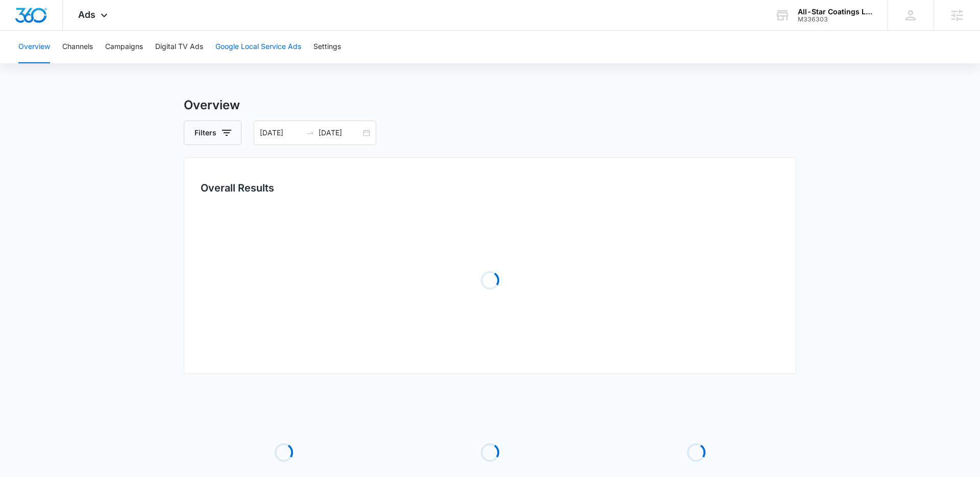  What do you see at coordinates (179, 47) in the screenshot?
I see `button: Digital TV Ads` at bounding box center [179, 47].